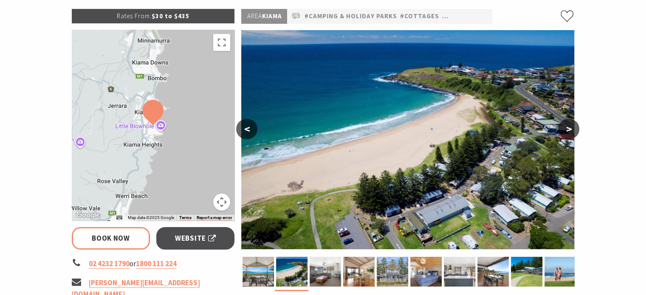 The width and height of the screenshot is (646, 295). What do you see at coordinates (222, 42) in the screenshot?
I see `button: Toggle fullscreen view` at bounding box center [222, 42].